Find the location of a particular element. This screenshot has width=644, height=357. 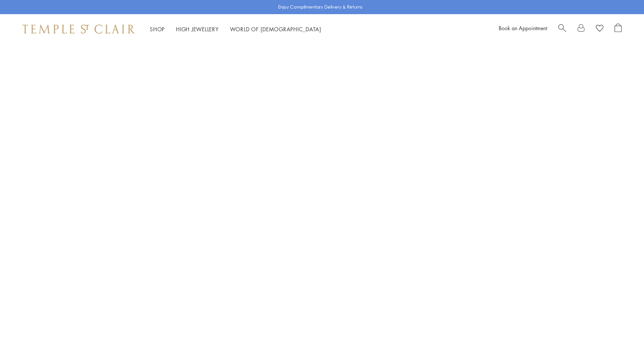

a: Book an Appointment is located at coordinates (522, 28).